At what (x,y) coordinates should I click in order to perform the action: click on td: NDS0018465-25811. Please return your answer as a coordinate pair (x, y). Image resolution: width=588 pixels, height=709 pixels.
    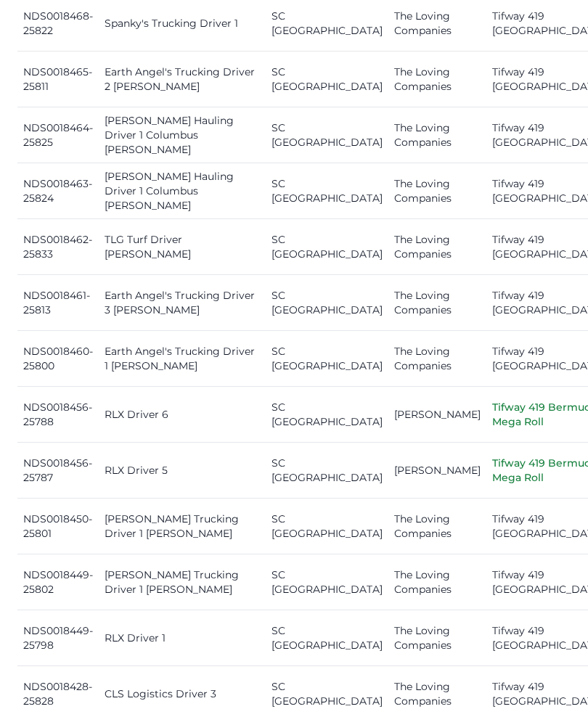
    Looking at the image, I should click on (58, 79).